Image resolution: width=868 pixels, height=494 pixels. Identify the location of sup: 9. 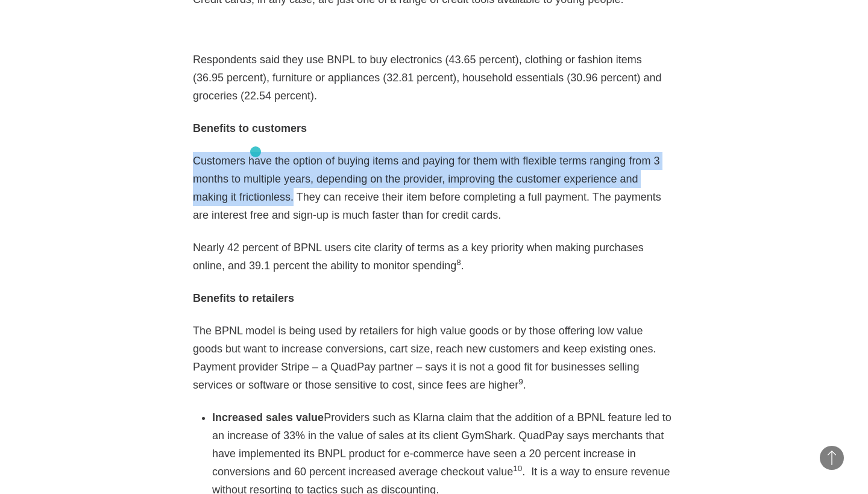
(521, 381).